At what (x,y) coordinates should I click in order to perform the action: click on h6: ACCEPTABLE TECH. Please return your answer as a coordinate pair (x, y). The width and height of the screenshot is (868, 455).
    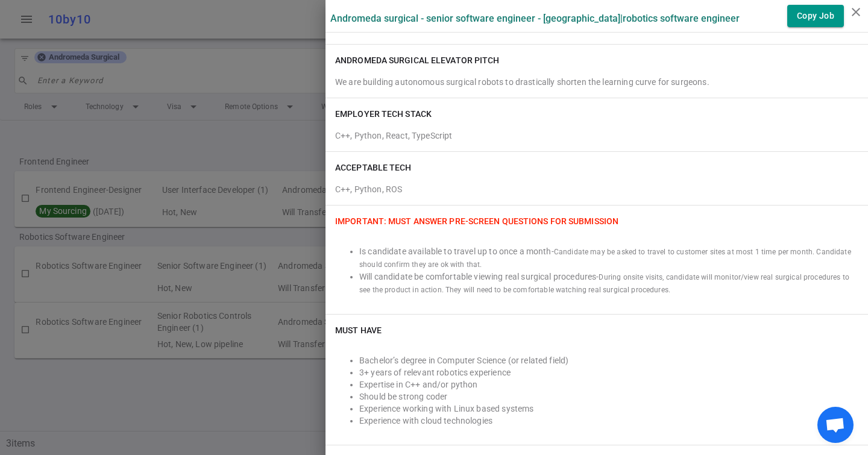
    Looking at the image, I should click on (373, 168).